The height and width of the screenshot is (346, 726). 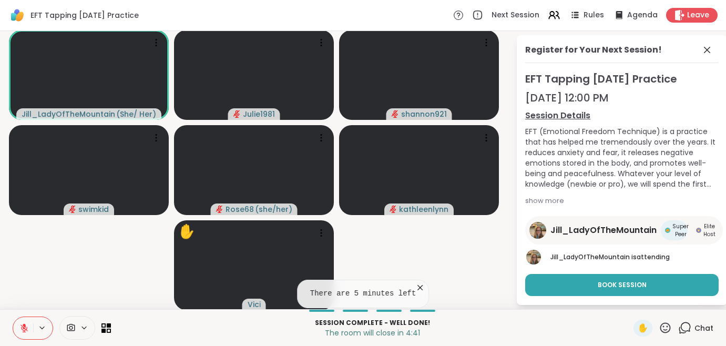 I want to click on p: The room will close in 4:41, so click(x=372, y=333).